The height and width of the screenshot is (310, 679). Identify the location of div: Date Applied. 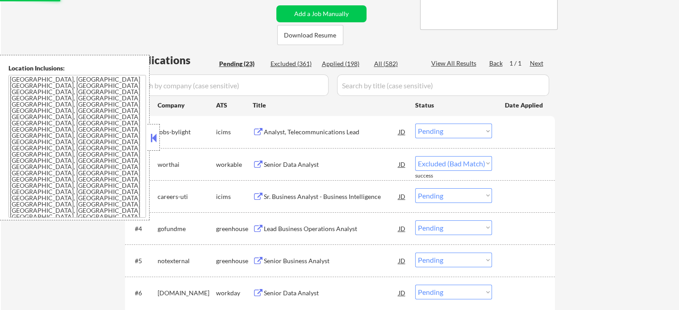
(525, 105).